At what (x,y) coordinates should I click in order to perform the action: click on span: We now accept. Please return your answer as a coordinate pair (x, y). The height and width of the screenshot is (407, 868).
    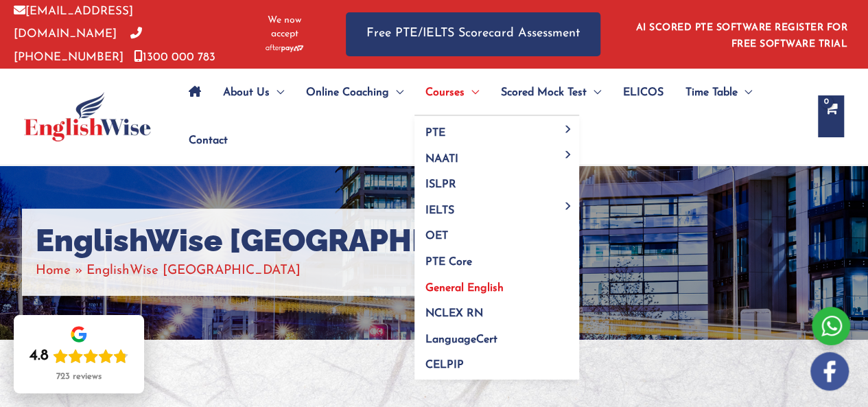
    Looking at the image, I should click on (284, 28).